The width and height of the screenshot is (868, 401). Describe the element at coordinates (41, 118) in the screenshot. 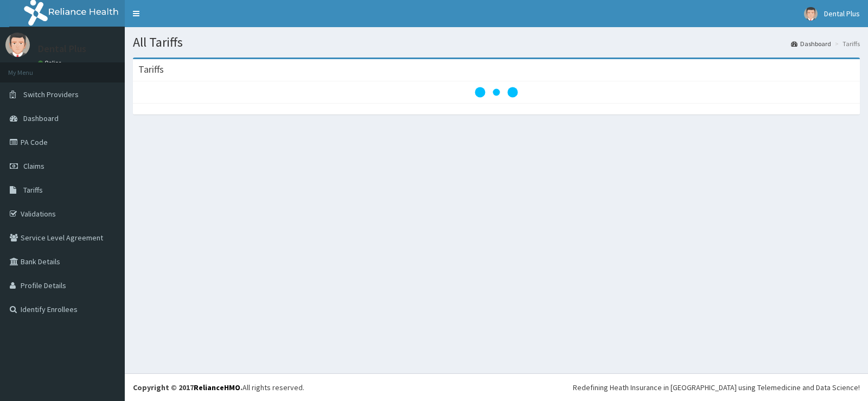

I see `span: Dashboard` at that location.